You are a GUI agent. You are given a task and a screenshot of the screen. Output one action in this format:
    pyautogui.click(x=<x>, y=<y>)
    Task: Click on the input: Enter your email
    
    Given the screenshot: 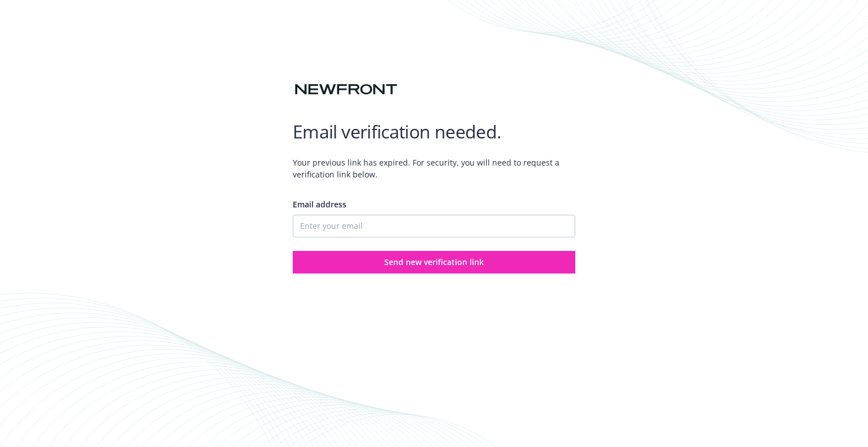 What is the action you would take?
    pyautogui.click(x=434, y=226)
    